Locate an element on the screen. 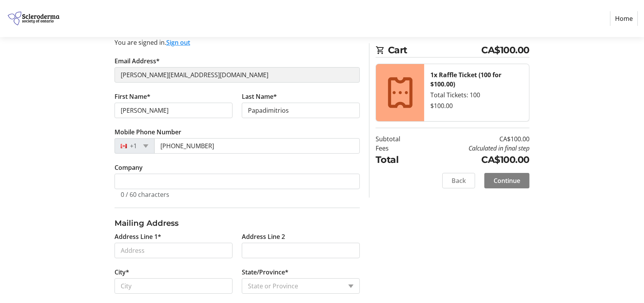 Image resolution: width=644 pixels, height=303 pixels. label: Company is located at coordinates (129, 168).